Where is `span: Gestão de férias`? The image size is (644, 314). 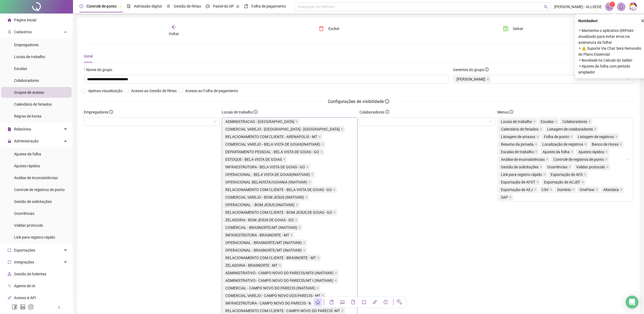
span: Gestão de férias is located at coordinates (187, 6).